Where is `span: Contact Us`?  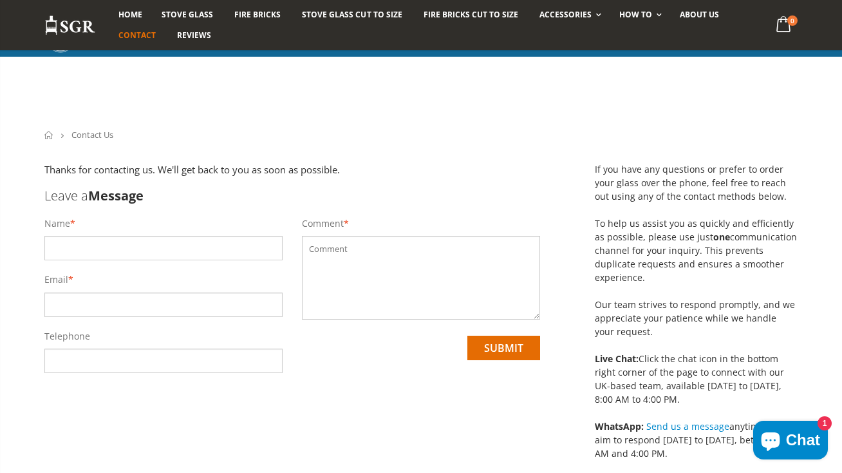 span: Contact Us is located at coordinates (92, 135).